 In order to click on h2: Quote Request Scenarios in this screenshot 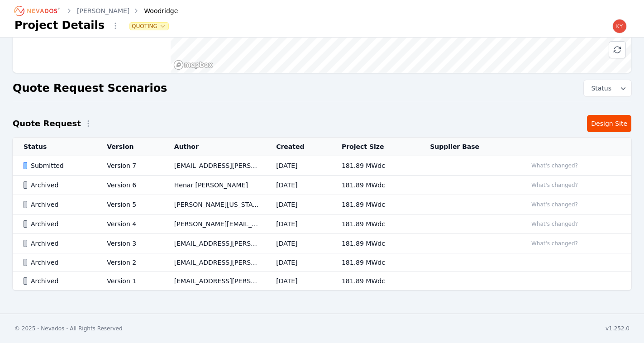, I will do `click(90, 88)`.